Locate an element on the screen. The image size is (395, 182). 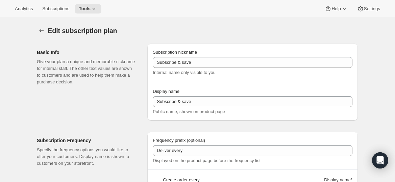
button: Subscription plans is located at coordinates (42, 31).